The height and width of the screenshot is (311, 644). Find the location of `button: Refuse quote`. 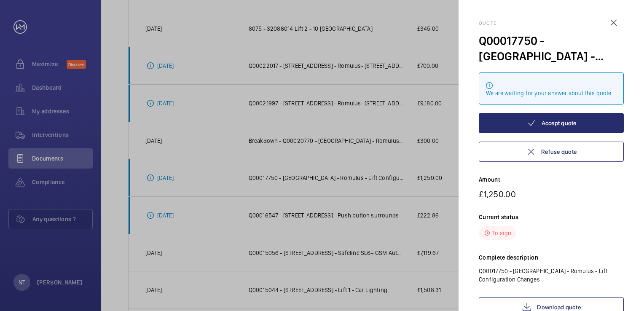

button: Refuse quote is located at coordinates (551, 152).